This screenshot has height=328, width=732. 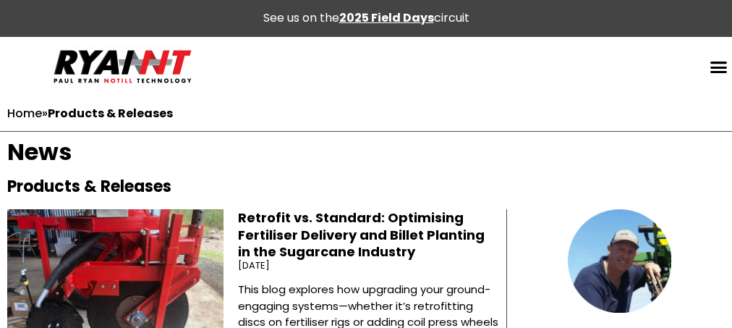 I want to click on h2: Products & Releases, so click(x=366, y=187).